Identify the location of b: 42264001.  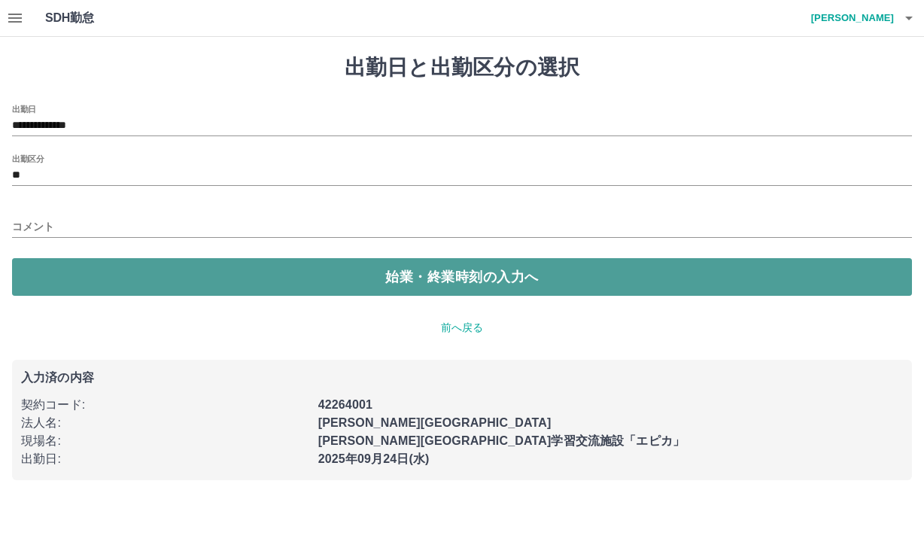
(345, 404).